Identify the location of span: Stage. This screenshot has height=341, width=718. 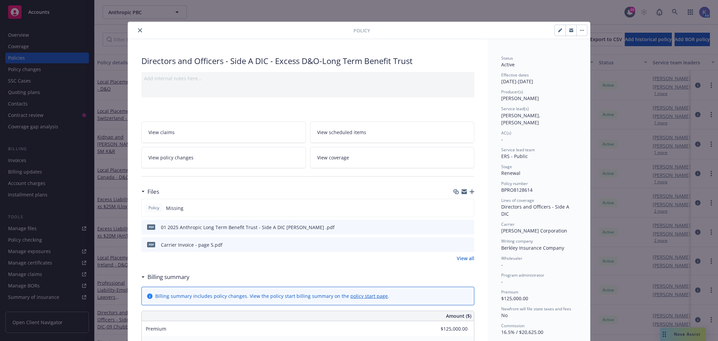
(507, 166).